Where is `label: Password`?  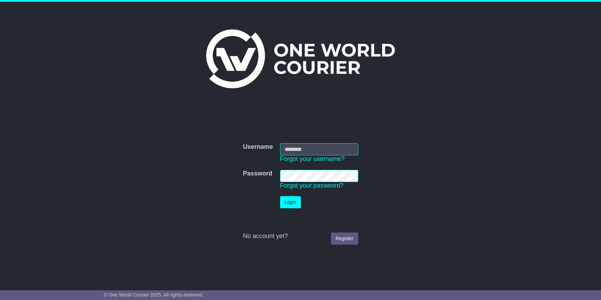 label: Password is located at coordinates (257, 174).